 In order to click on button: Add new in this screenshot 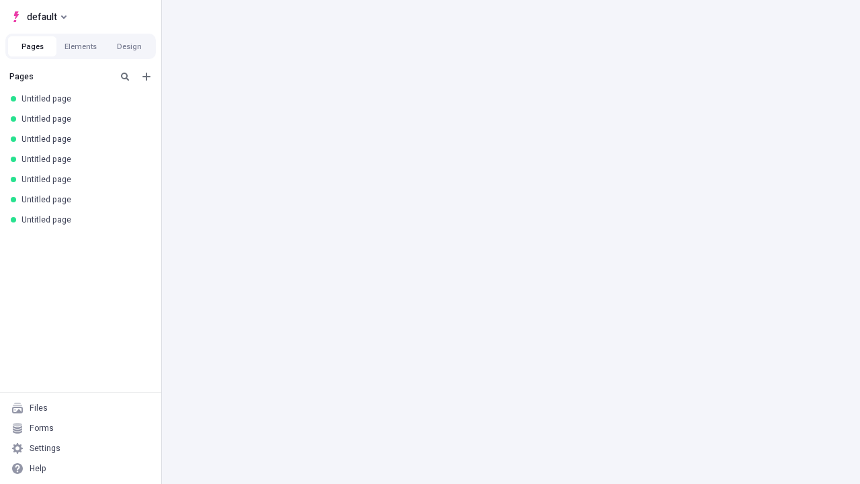, I will do `click(147, 77)`.